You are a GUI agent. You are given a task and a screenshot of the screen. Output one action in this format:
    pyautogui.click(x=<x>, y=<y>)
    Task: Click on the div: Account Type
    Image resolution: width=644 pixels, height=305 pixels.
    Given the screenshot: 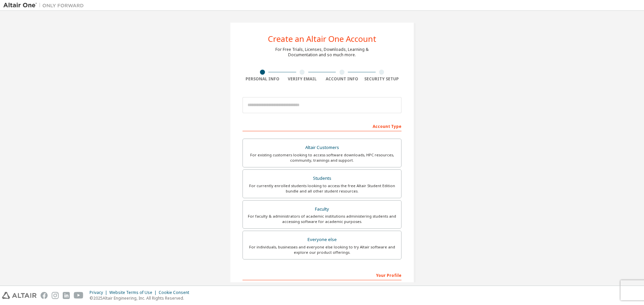 What is the action you would take?
    pyautogui.click(x=322, y=126)
    